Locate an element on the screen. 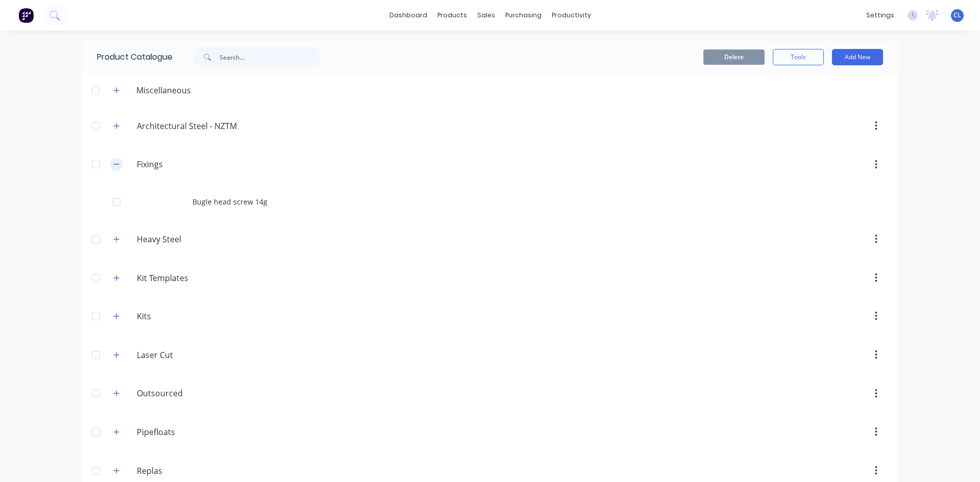 Image resolution: width=980 pixels, height=482 pixels. span: CL is located at coordinates (956, 16).